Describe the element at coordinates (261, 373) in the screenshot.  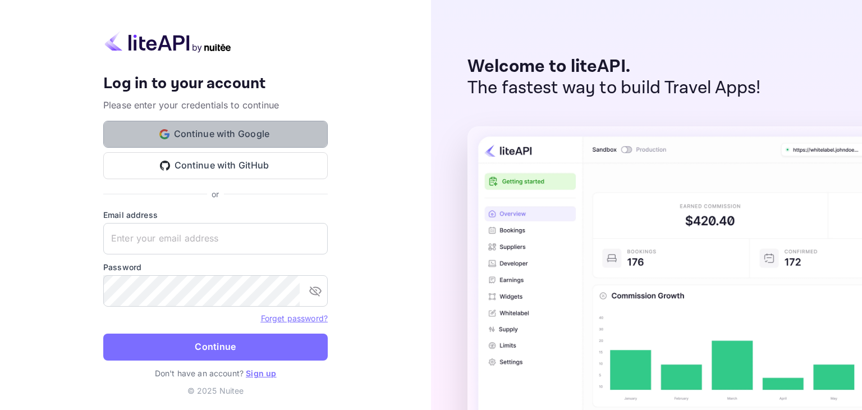
I see `a: Sign up` at that location.